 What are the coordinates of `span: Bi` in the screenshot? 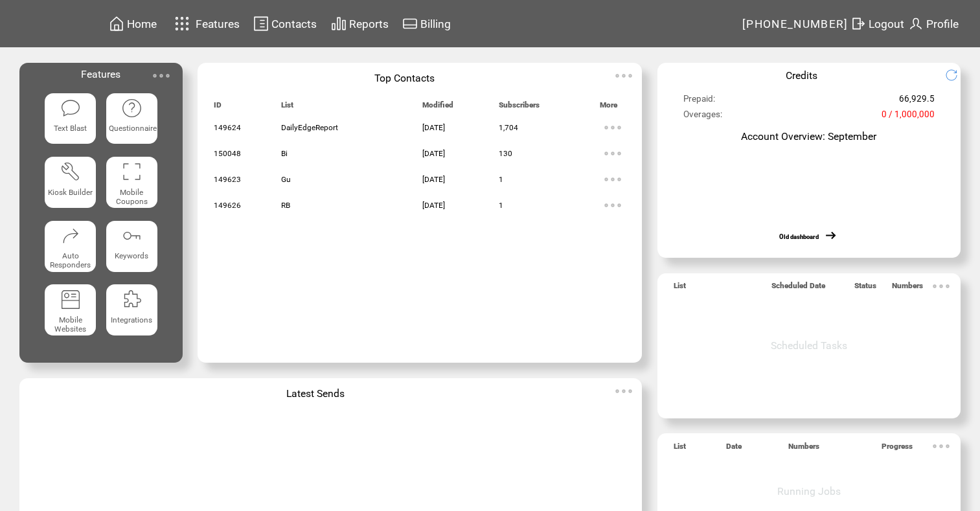 It's located at (284, 153).